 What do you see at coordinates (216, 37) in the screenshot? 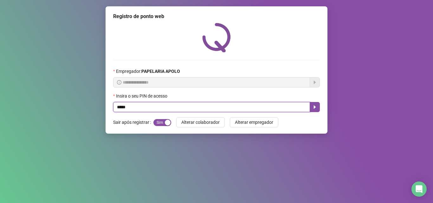
I see `img: QRPoint` at bounding box center [216, 37].